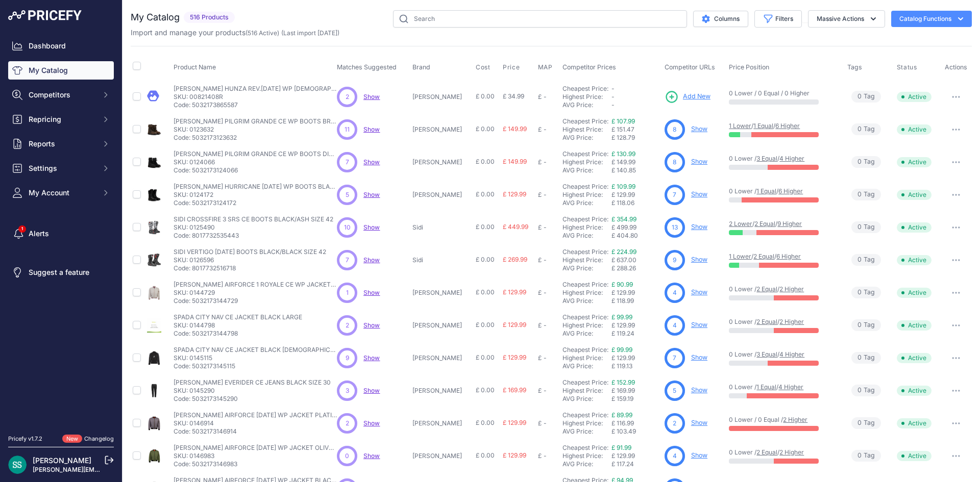 The image size is (980, 482). I want to click on a: £ 130.99, so click(623, 153).